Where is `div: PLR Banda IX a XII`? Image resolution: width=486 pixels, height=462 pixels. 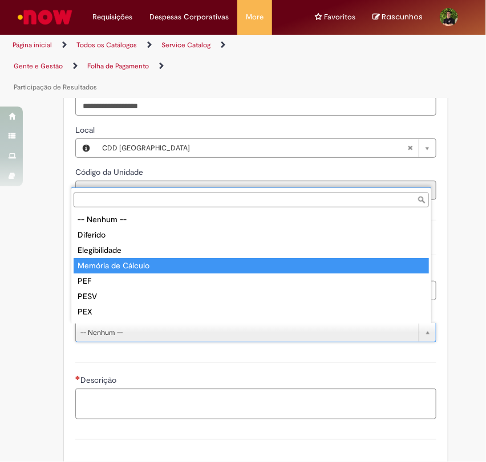
div: PLR Banda IX a XII is located at coordinates (251, 327).